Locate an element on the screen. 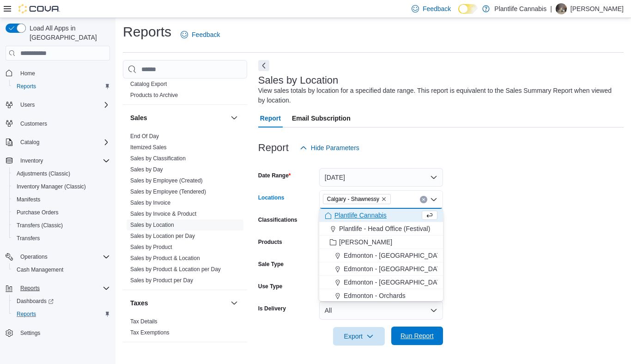 The width and height of the screenshot is (631, 364). a: Tax Details is located at coordinates (144, 322).